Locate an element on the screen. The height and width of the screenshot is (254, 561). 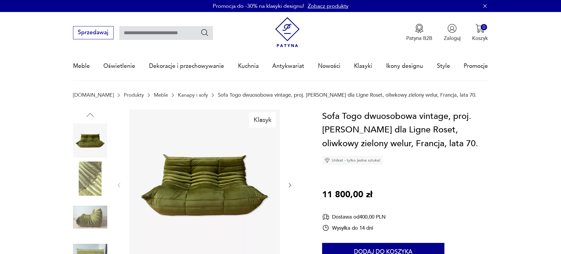
a: Ikony designu is located at coordinates (404, 66).